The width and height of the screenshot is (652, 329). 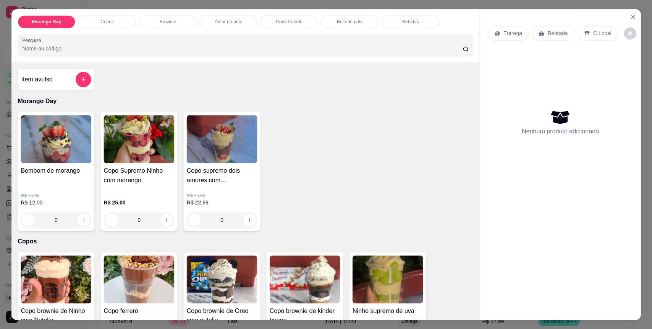 What do you see at coordinates (304, 316) in the screenshot?
I see `h4: Copo brownie de kinder bueno` at bounding box center [304, 316].